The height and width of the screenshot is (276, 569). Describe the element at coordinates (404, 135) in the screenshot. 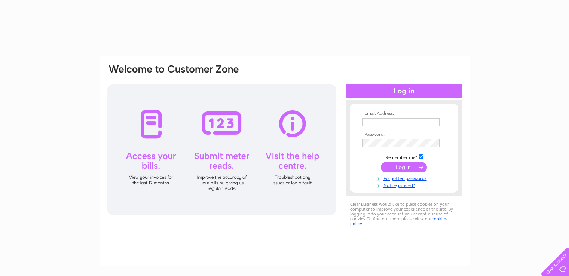

I see `th: Password:` at that location.